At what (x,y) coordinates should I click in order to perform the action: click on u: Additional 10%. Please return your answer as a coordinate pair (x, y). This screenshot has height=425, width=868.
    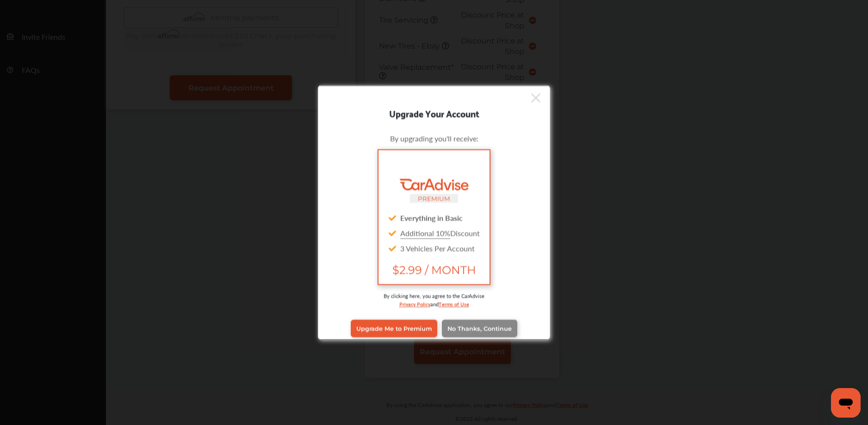
    Looking at the image, I should click on (425, 233).